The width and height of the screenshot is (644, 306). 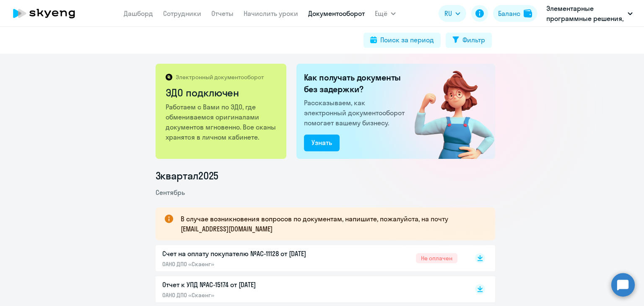 What do you see at coordinates (337, 13) in the screenshot?
I see `a: Документооборот` at bounding box center [337, 13].